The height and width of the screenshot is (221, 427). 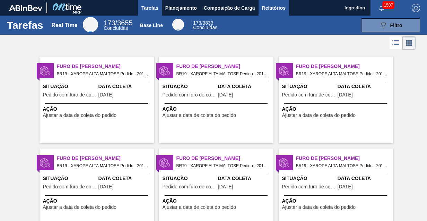 I want to click on div: Visão em Cards, so click(x=409, y=43).